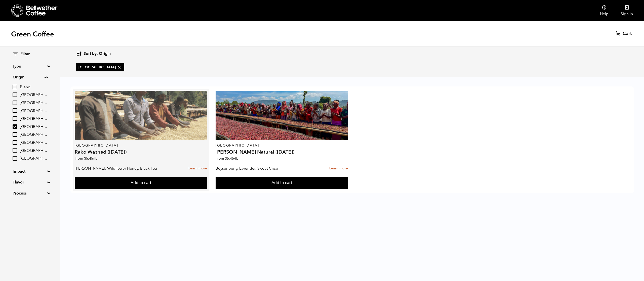 This screenshot has width=644, height=281. Describe the element at coordinates (97, 54) in the screenshot. I see `span: Sort by: Origin` at that location.